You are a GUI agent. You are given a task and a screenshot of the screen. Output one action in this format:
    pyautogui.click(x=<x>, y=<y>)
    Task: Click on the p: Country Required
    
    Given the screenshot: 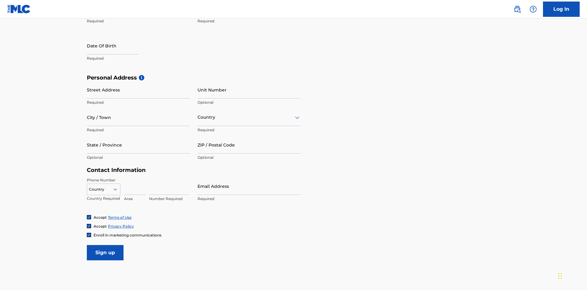 What is the action you would take?
    pyautogui.click(x=104, y=199)
    